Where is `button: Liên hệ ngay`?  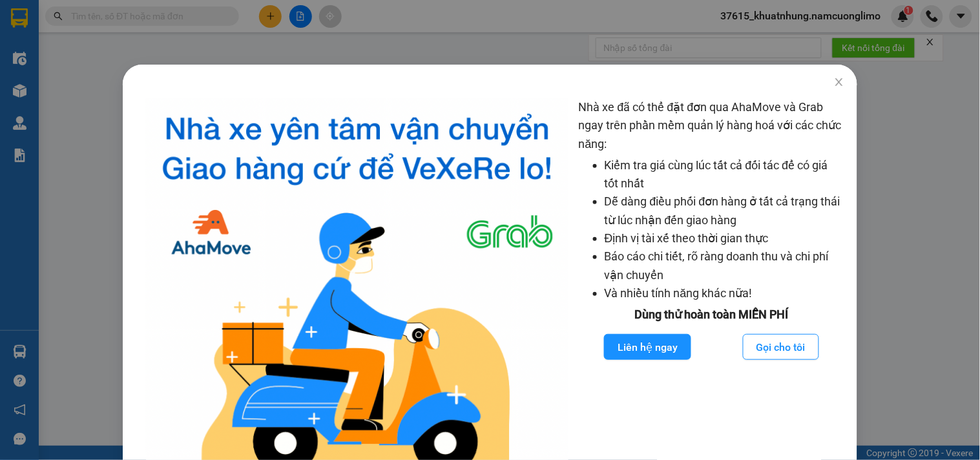
button: Liên hệ ngay is located at coordinates (647, 347).